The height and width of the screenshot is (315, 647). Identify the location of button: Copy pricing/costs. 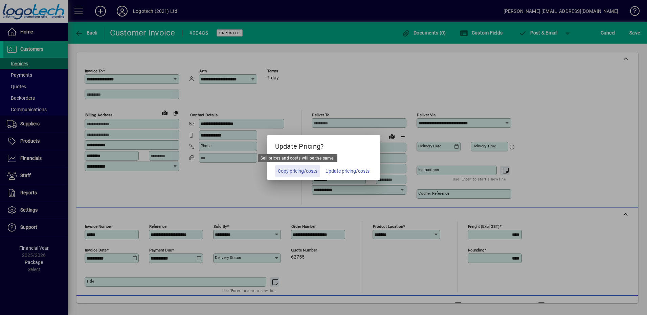
(297, 171).